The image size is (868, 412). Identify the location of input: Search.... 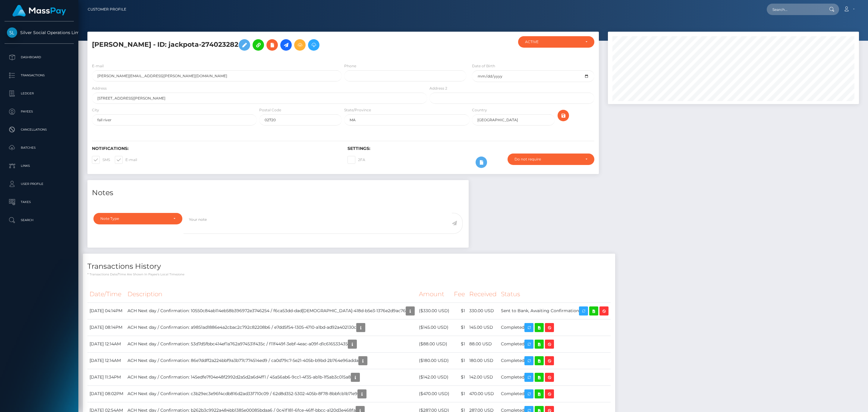
(795, 10).